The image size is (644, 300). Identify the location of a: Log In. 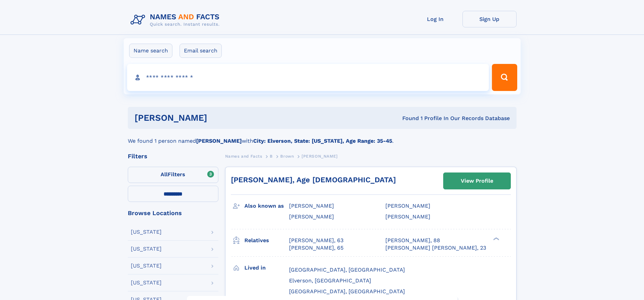
(435, 19).